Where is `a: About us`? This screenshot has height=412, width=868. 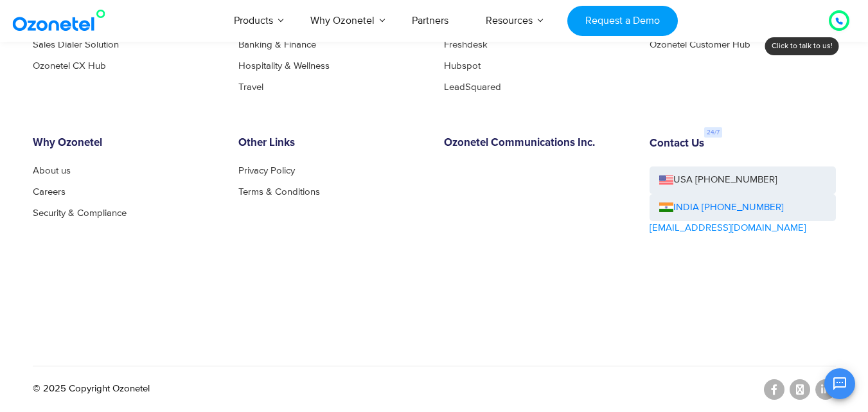
a: About us is located at coordinates (51, 170).